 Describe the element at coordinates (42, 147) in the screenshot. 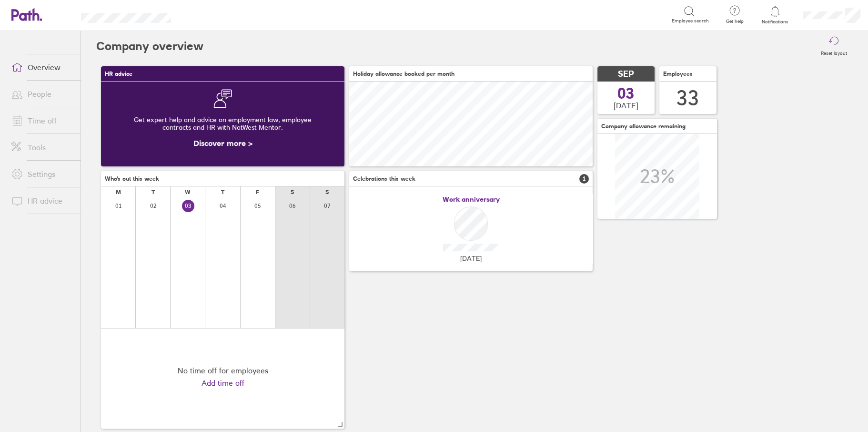

I see `a: Tools` at that location.